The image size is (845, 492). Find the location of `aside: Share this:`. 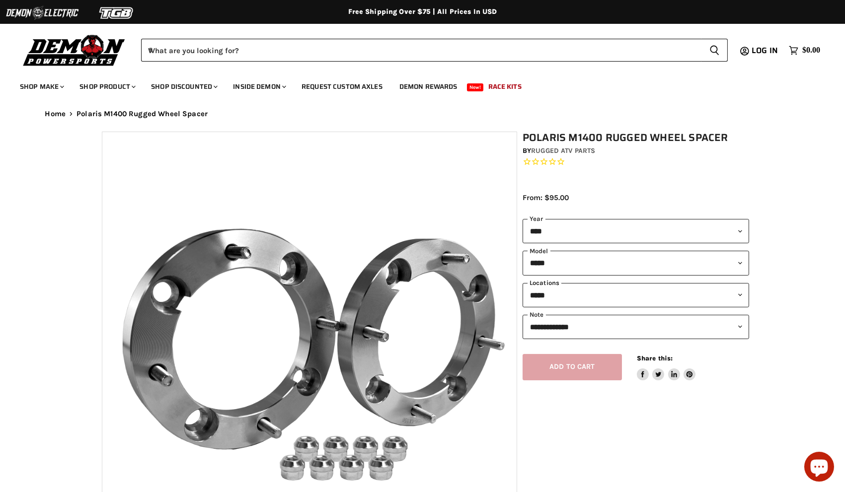

aside: Share this: is located at coordinates (666, 367).